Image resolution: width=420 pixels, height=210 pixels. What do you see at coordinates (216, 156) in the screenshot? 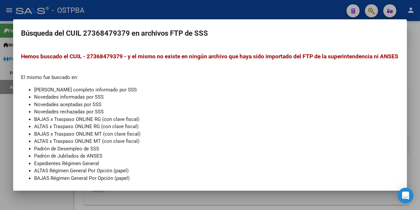
I see `li: Padrón de Jubilados de ANSES` at bounding box center [216, 156].